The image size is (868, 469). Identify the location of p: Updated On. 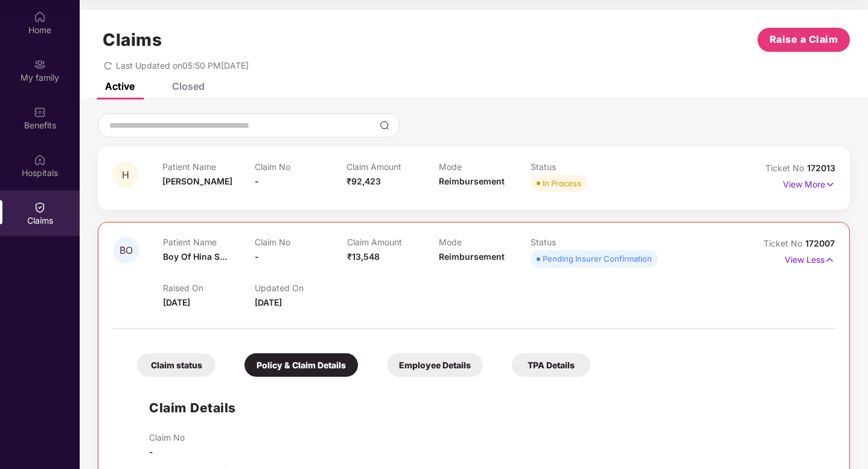
(300, 287).